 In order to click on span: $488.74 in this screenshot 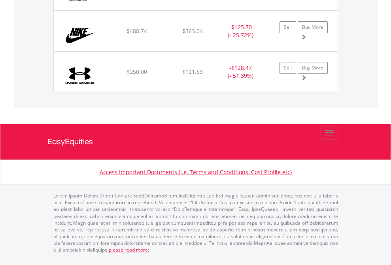, I will do `click(137, 31)`.